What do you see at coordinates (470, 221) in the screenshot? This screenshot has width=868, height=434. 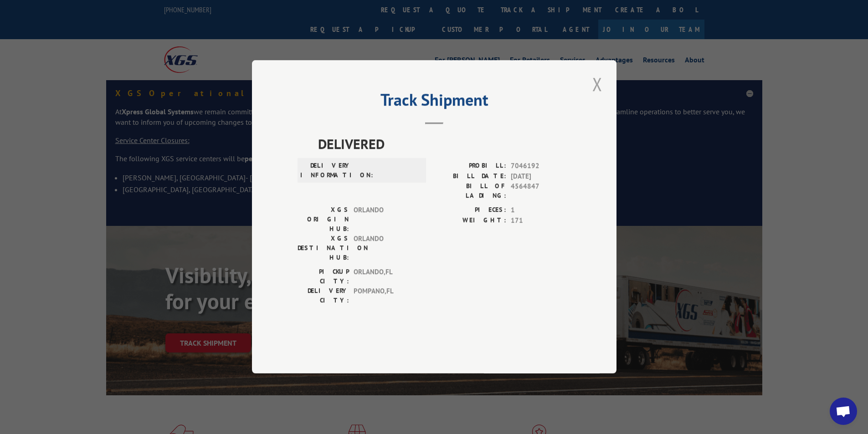 I see `label: WEIGHT:` at bounding box center [470, 221].